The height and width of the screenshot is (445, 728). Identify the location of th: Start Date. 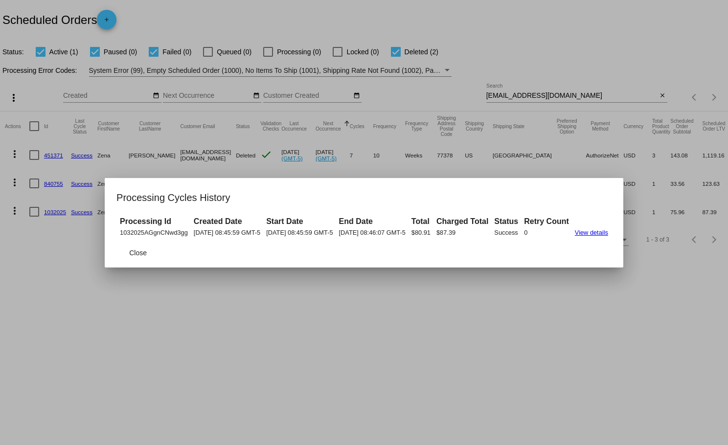
(300, 222).